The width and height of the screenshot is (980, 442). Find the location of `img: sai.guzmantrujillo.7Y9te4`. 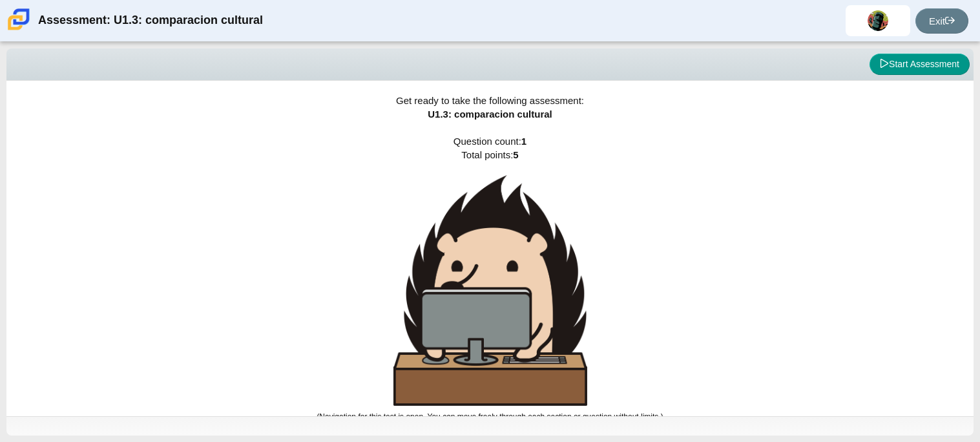

img: sai.guzmantrujillo.7Y9te4 is located at coordinates (878, 21).